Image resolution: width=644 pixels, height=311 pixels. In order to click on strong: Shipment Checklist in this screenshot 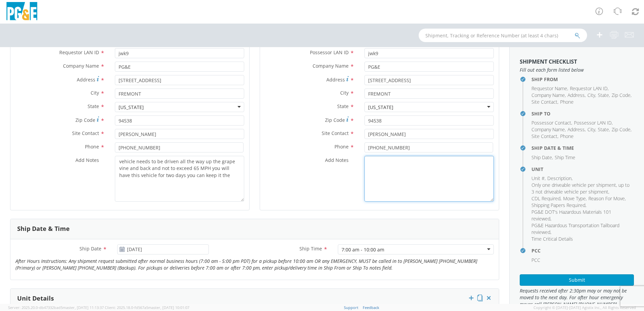, I will do `click(548, 61)`.